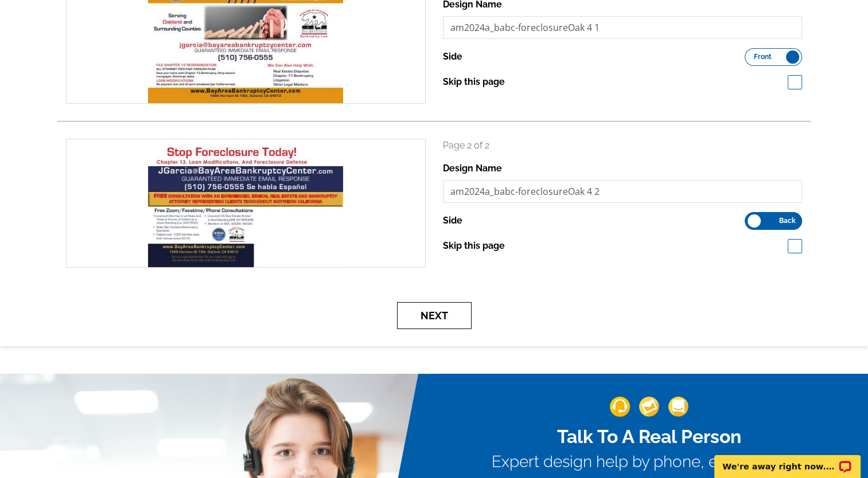 Image resolution: width=868 pixels, height=478 pixels. Describe the element at coordinates (649, 462) in the screenshot. I see `h3: Expert design help by phone, email, or chat` at that location.